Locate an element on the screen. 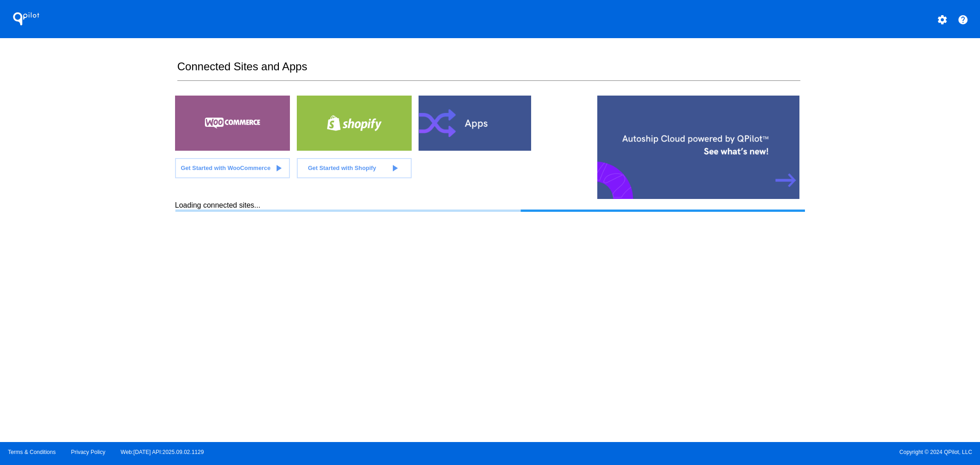  a: Terms & Conditions is located at coordinates (31, 453).